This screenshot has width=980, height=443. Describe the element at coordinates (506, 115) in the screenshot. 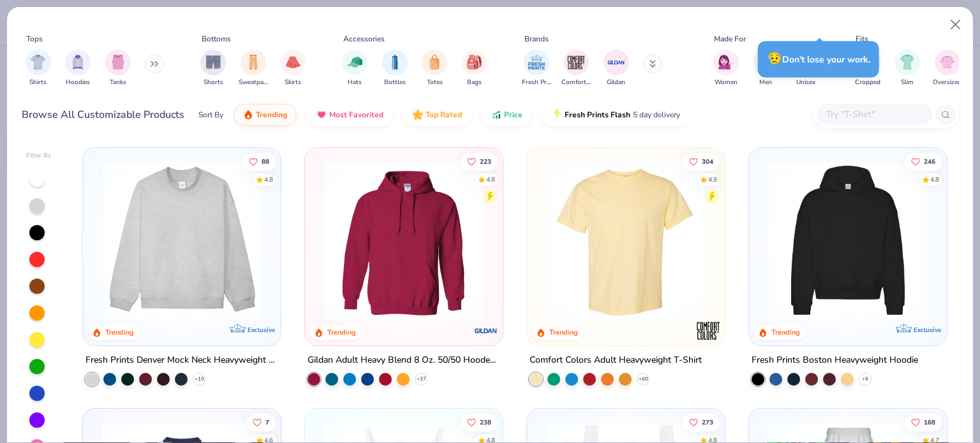

I see `button: Price` at that location.